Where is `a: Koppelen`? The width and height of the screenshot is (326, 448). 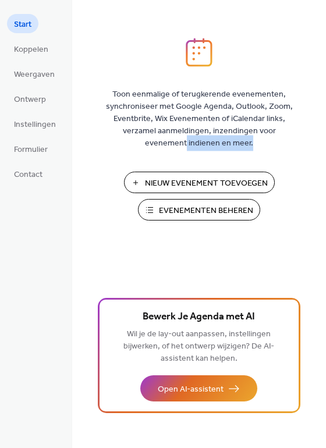 a: Koppelen is located at coordinates (31, 48).